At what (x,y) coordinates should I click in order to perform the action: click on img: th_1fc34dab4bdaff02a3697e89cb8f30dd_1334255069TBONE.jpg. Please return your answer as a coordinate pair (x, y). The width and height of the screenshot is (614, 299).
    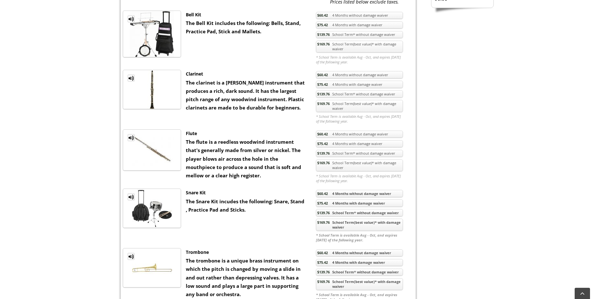
    Looking at the image, I should click on (152, 267).